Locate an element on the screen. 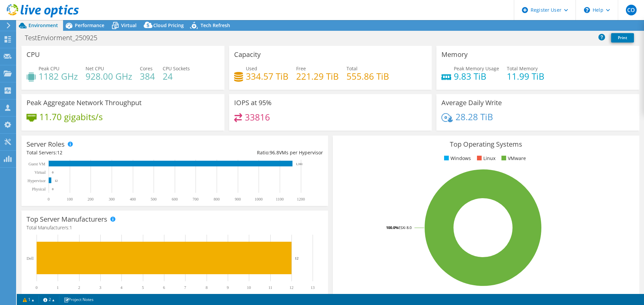 The width and height of the screenshot is (644, 305). a: 1 is located at coordinates (29, 300).